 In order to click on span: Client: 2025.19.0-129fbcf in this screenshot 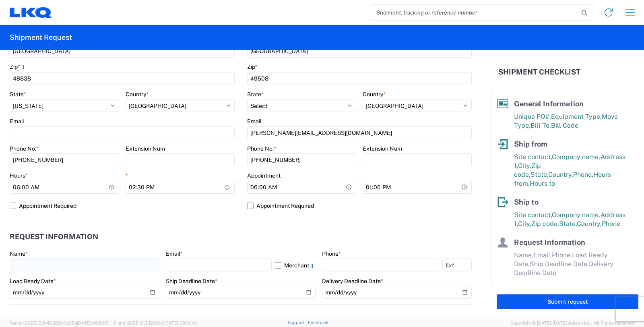, I will do `click(155, 323)`.